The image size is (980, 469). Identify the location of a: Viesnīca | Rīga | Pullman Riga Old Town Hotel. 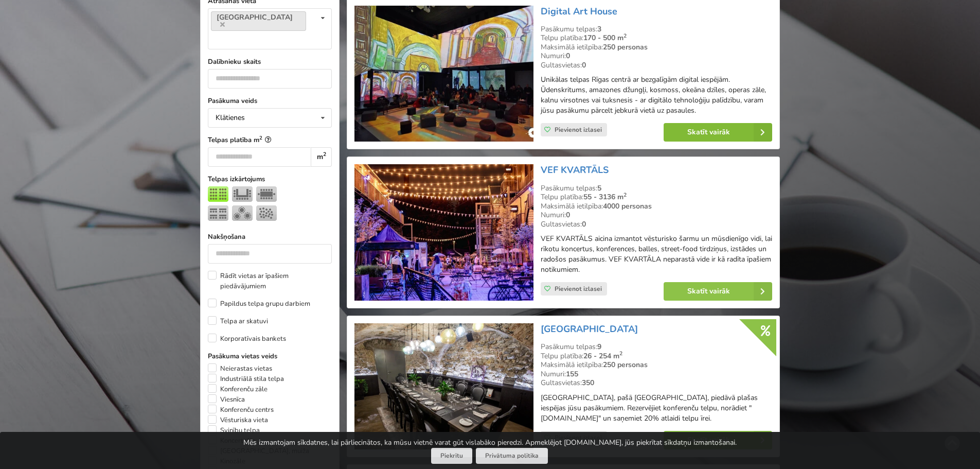
(443, 386).